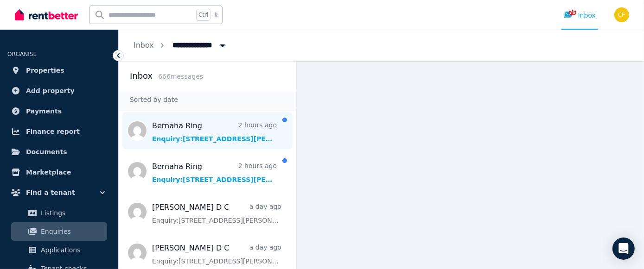 The image size is (644, 269). Describe the element at coordinates (207, 189) in the screenshot. I see `nav: Message list` at that location.